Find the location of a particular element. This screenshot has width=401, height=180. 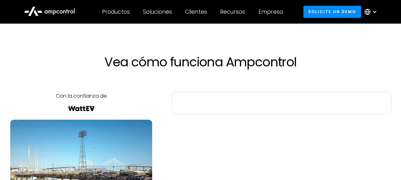

div: Empresa is located at coordinates (270, 12).